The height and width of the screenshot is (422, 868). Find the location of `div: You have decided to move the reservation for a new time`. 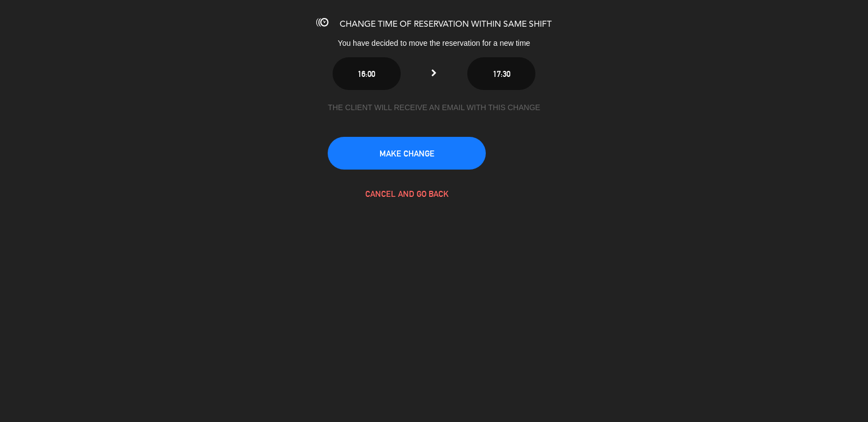

div: You have decided to move the reservation for a new time is located at coordinates (434, 43).